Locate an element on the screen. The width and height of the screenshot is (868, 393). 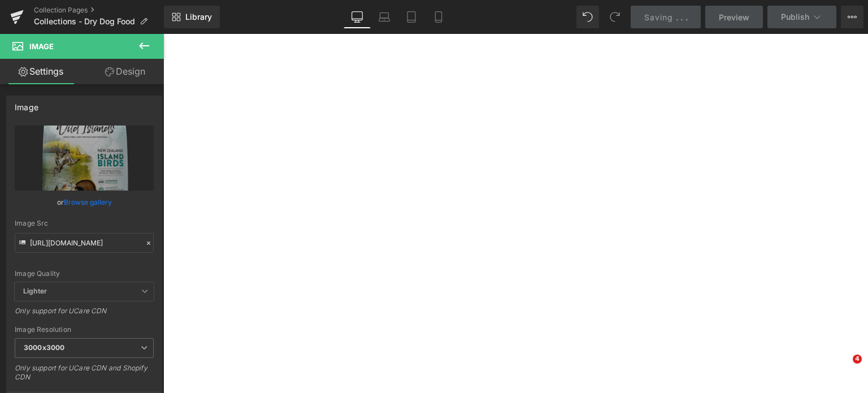
a: New Library is located at coordinates (192, 17).